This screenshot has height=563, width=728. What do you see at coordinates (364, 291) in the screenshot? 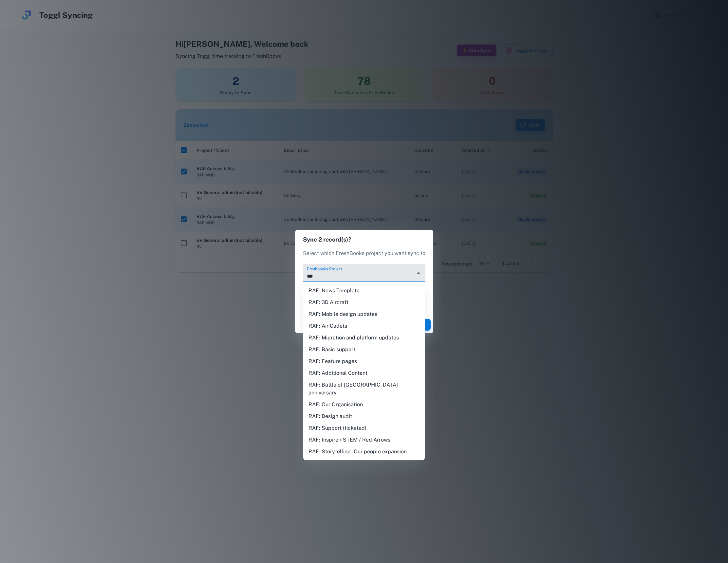
I see `li: RAF: News Template` at bounding box center [364, 291].